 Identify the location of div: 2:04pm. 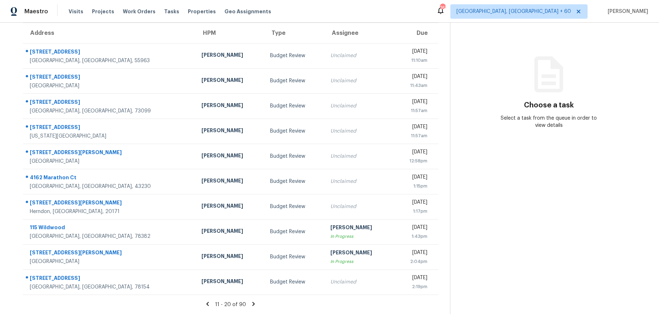
(413, 262).